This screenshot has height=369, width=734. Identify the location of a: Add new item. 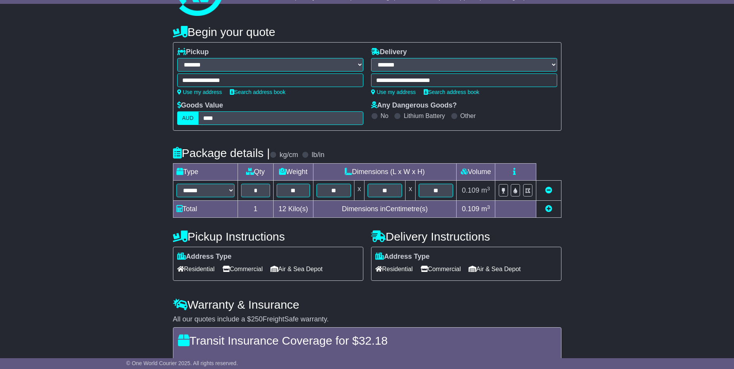
(549, 209).